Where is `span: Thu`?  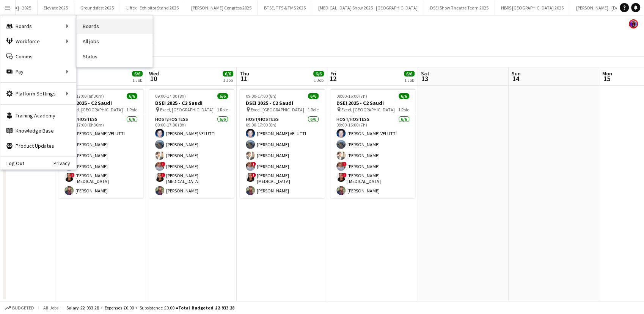 span: Thu is located at coordinates (244, 74).